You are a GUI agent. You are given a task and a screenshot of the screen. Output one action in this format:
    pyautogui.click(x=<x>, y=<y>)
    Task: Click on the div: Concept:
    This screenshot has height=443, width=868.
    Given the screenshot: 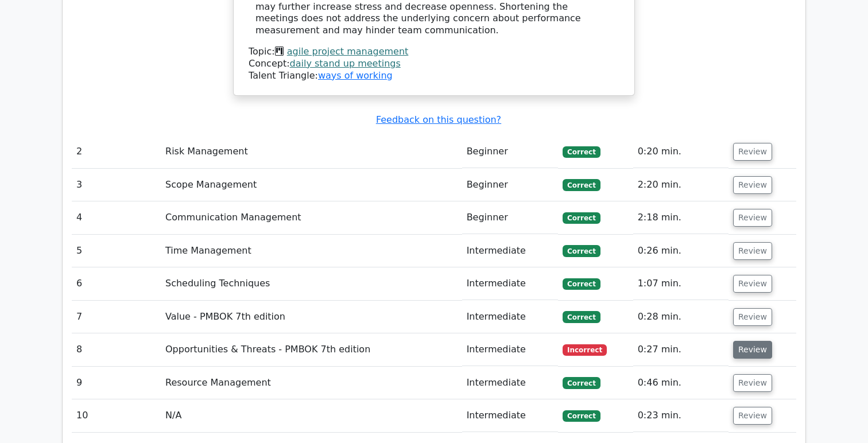 What is the action you would take?
    pyautogui.click(x=434, y=64)
    